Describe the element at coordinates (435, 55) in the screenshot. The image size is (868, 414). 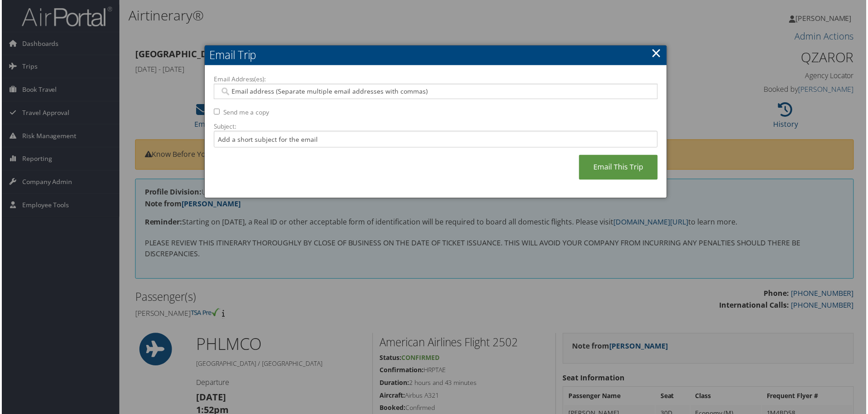
I see `h2: Email Trip` at that location.